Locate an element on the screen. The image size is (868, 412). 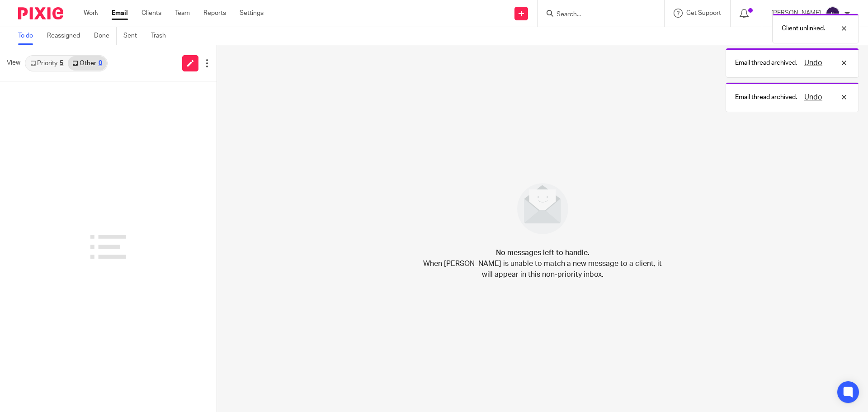
a: Clients is located at coordinates (152, 13).